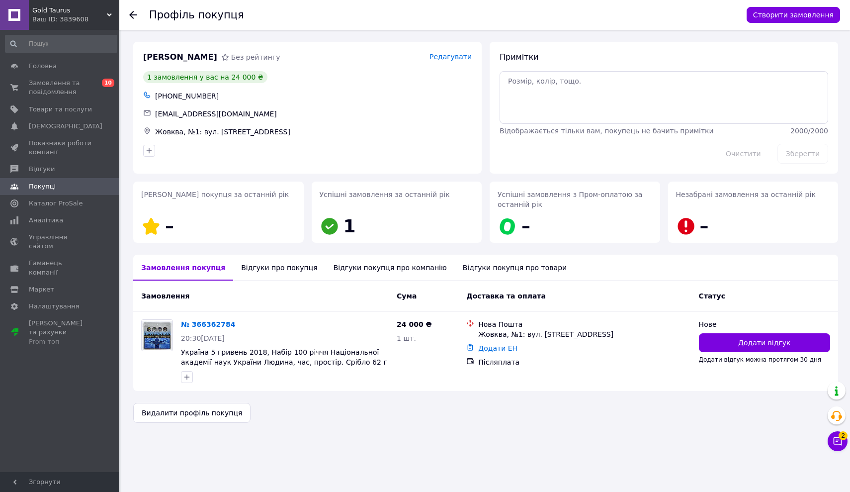 The width and height of the screenshot is (850, 492). I want to click on span: Маркет, so click(41, 289).